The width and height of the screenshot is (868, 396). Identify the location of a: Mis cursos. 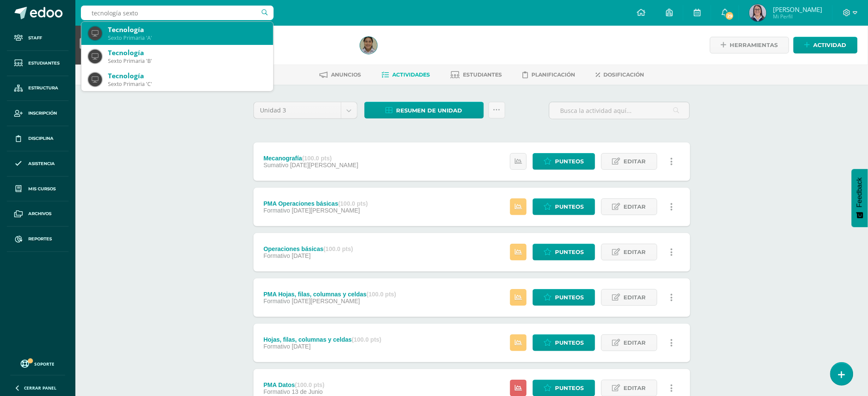
(38, 189).